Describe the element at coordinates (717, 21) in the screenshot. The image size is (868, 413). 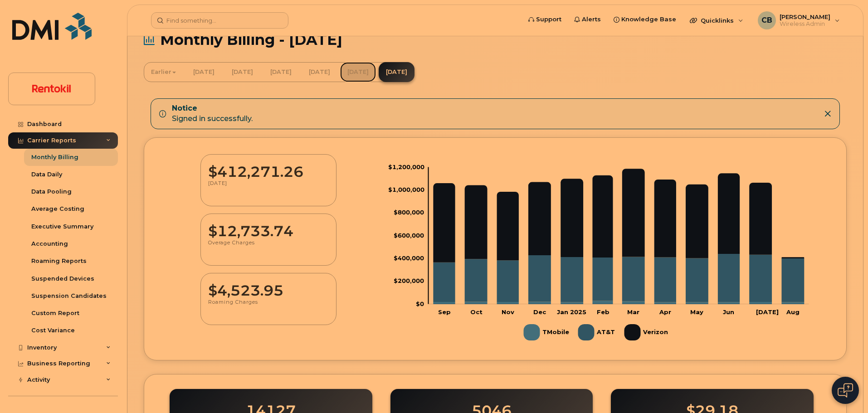
I see `div: Quicklinks` at that location.